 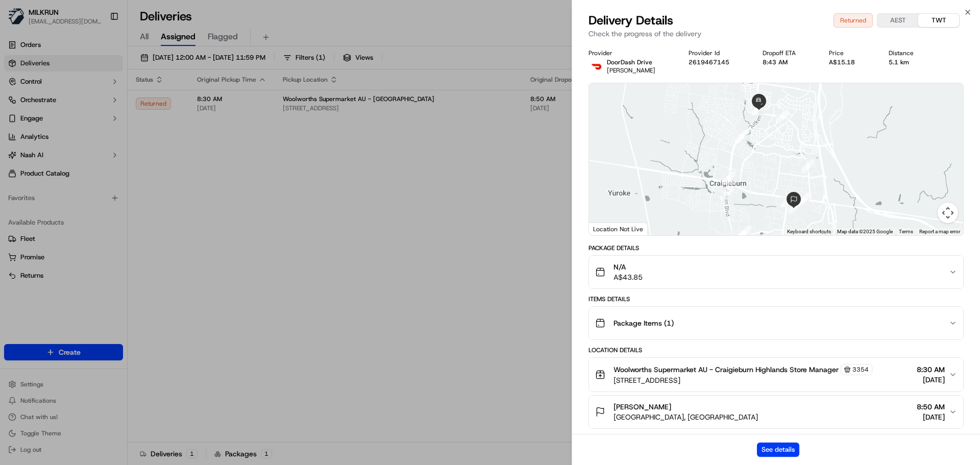 I want to click on div: 4, so click(x=803, y=200).